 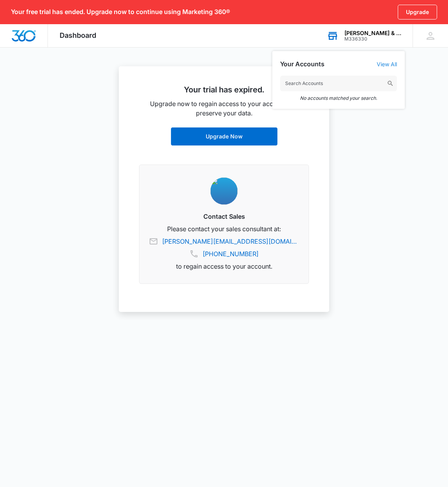 What do you see at coordinates (373, 33) in the screenshot?
I see `div: account name` at bounding box center [373, 33].